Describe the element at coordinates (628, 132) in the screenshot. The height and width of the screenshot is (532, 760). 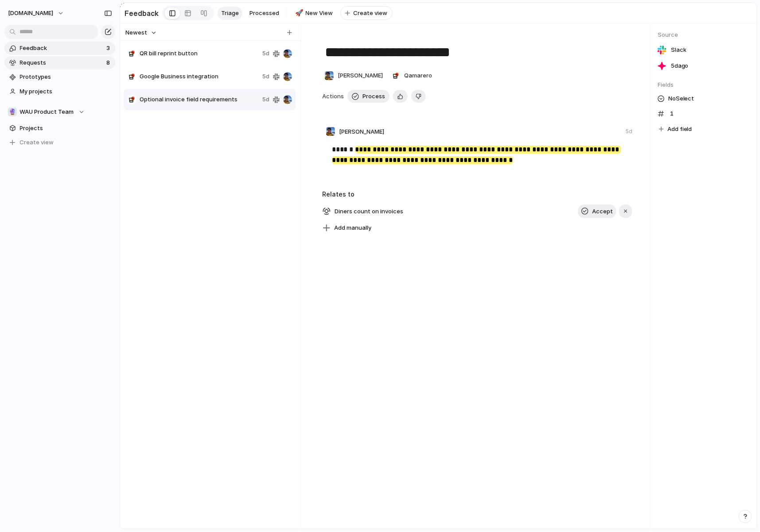
I see `div: 5d` at that location.